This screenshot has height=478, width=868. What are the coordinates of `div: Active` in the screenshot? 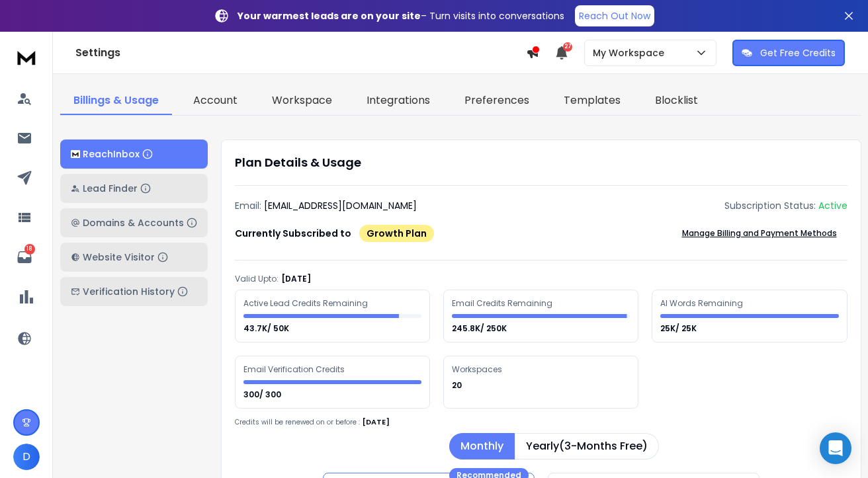 It's located at (833, 206).